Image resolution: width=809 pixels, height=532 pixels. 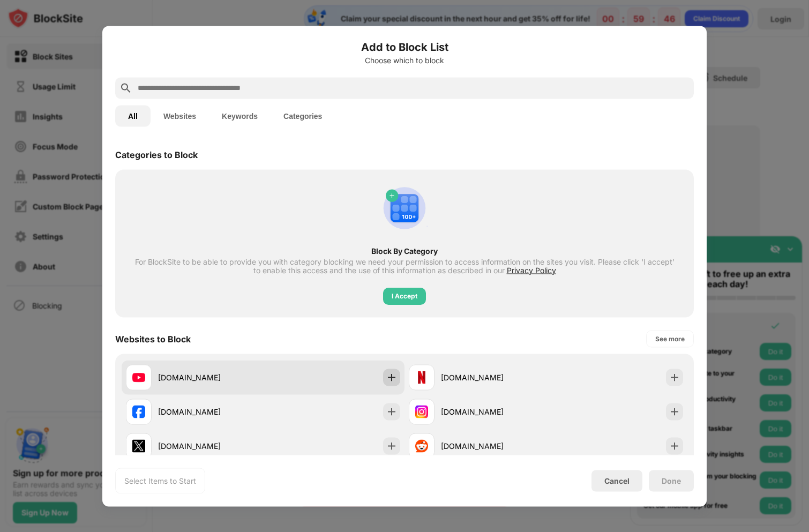 What do you see at coordinates (670, 338) in the screenshot?
I see `div: See more` at bounding box center [670, 338].